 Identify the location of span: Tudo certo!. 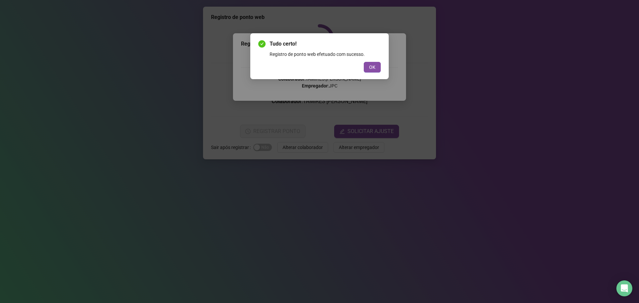
(325, 44).